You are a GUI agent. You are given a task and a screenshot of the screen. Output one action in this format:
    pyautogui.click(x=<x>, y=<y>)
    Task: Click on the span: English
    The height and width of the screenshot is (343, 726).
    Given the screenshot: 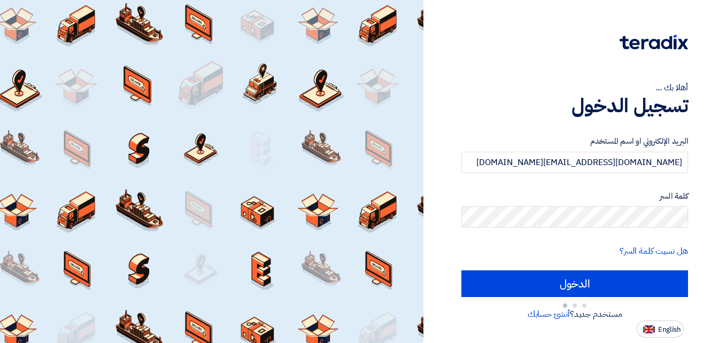 What is the action you would take?
    pyautogui.click(x=669, y=330)
    